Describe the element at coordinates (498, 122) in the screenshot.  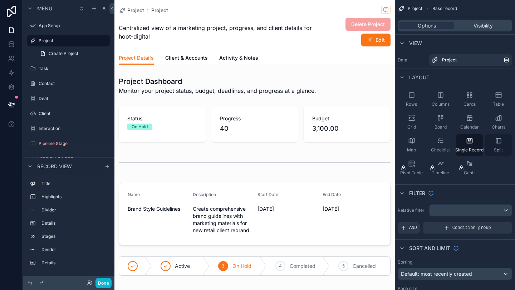
I see `button: Charts` at that location.